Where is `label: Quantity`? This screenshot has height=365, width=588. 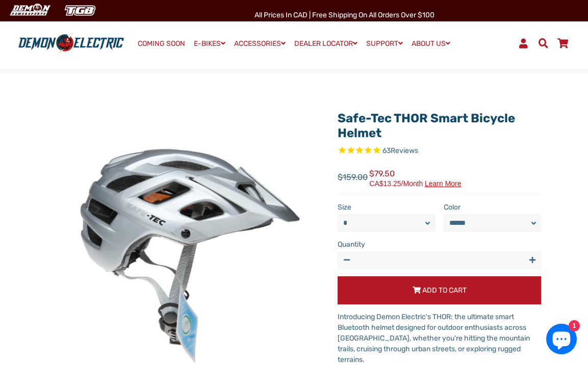
label: Quantity is located at coordinates (439, 244).